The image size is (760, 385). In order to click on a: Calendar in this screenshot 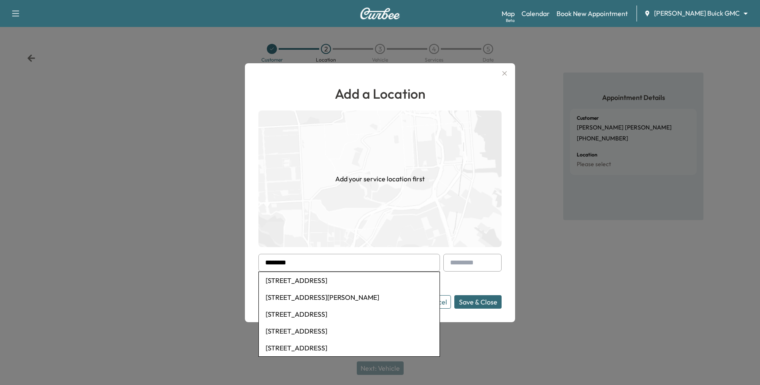, I will do `click(535, 14)`.